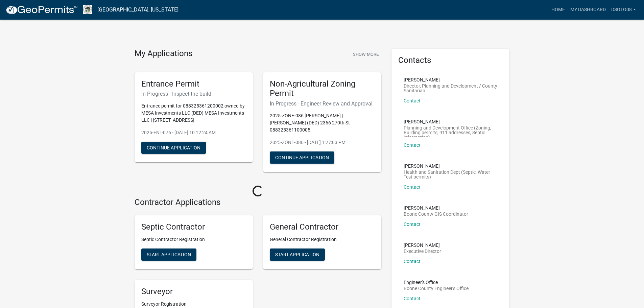  Describe the element at coordinates (436, 283) in the screenshot. I see `p: Engineer's Office` at that location.